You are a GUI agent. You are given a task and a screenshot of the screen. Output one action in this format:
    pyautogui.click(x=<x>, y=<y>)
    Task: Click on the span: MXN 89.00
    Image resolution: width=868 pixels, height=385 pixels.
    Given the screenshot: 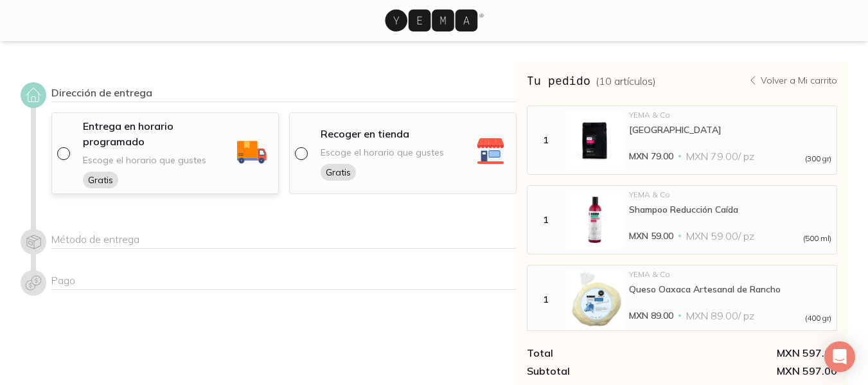 What is the action you would take?
    pyautogui.click(x=651, y=316)
    